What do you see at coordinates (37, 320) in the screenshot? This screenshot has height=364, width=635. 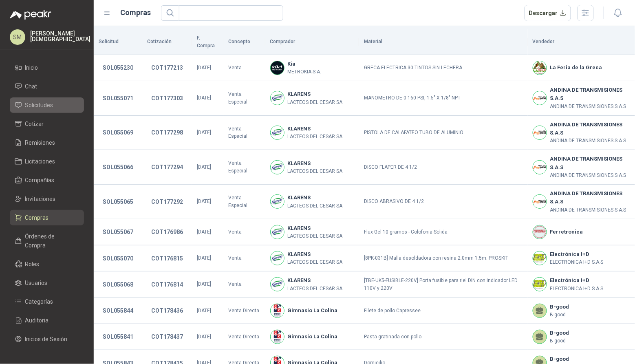 I see `span: Auditoria` at bounding box center [37, 320].